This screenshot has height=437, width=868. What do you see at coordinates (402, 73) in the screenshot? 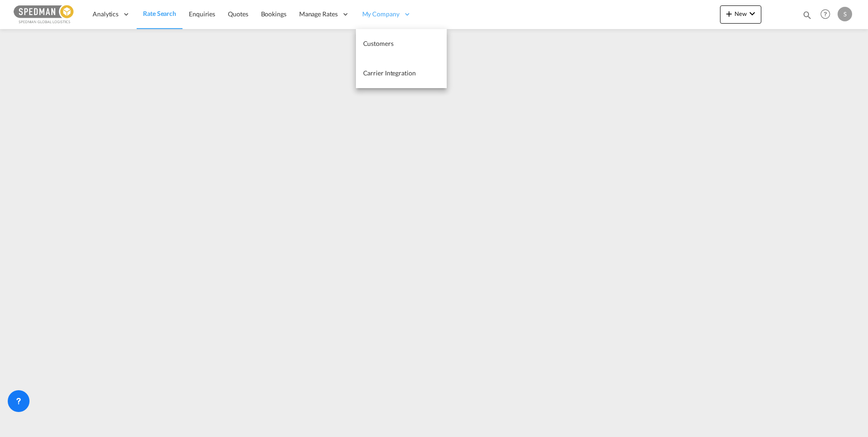
I see `a: Carrier Integration` at bounding box center [402, 73].